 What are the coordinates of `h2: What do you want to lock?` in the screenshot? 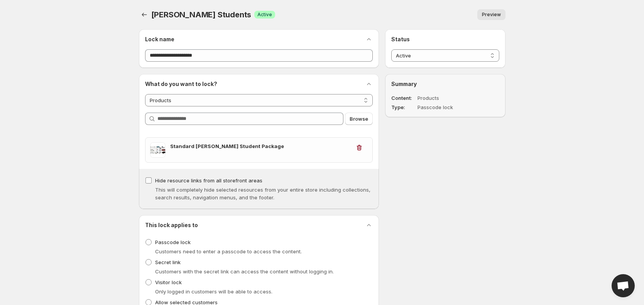 It's located at (181, 84).